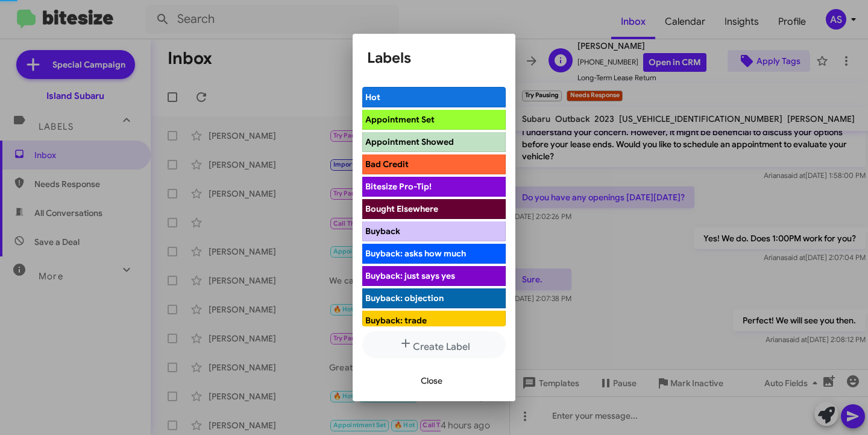 This screenshot has height=435, width=868. I want to click on span: Buyback: just says yes, so click(410, 275).